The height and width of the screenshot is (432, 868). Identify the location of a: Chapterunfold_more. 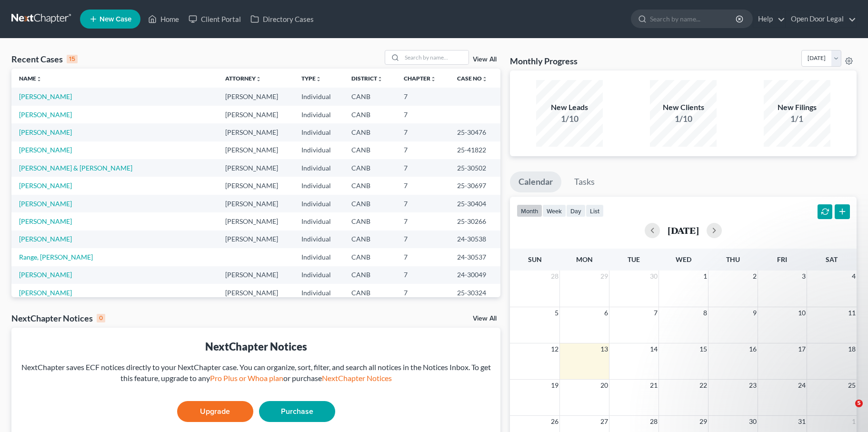
(420, 78).